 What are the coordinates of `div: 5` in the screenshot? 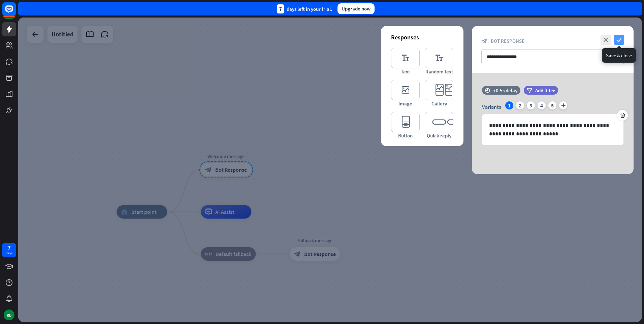 It's located at (553, 105).